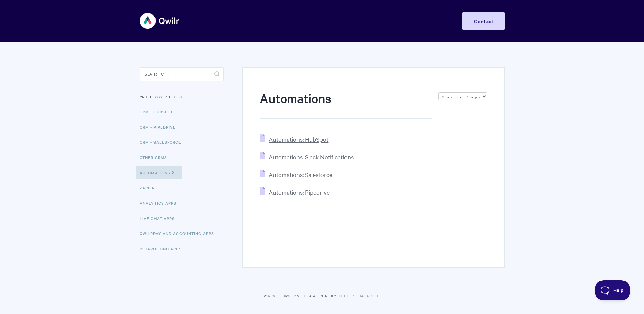 This screenshot has height=314, width=644. I want to click on a: Analytics Apps, so click(161, 203).